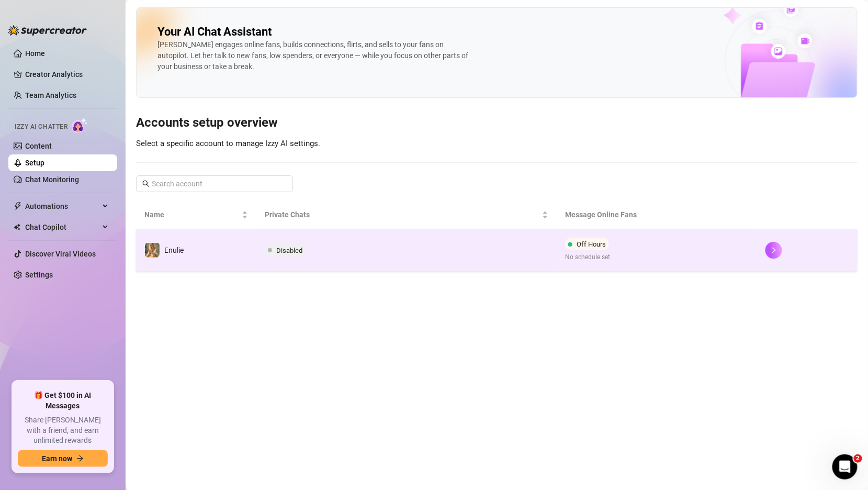  What do you see at coordinates (228, 143) in the screenshot?
I see `span: Select a specific account to manage Izzy AI settings.` at bounding box center [228, 143].